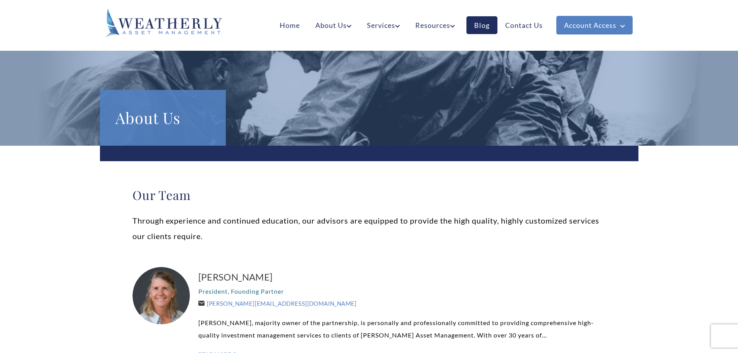  What do you see at coordinates (369, 228) in the screenshot?
I see `p: Through experience and continued education, our advisors are equipped to provide the high quality...` at bounding box center [369, 228].